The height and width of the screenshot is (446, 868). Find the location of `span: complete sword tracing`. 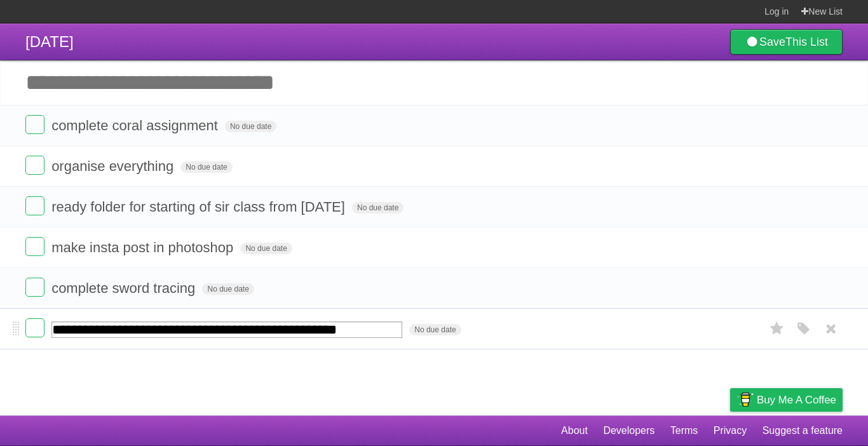

span: complete sword tracing is located at coordinates (125, 287).